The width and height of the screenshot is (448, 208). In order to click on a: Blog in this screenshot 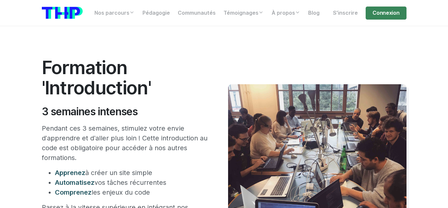, I will do `click(314, 13)`.